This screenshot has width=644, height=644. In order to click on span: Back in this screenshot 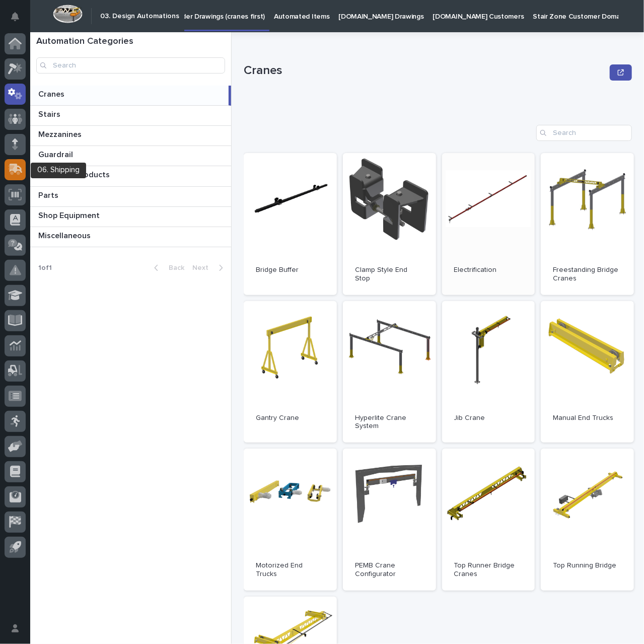, I will do `click(173, 268)`.